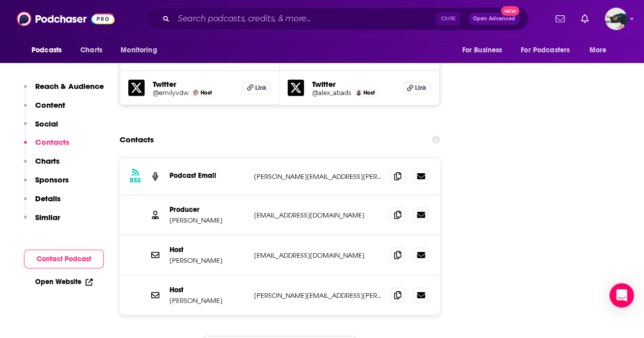  Describe the element at coordinates (195, 93) in the screenshot. I see `a: Emily St. James` at that location.